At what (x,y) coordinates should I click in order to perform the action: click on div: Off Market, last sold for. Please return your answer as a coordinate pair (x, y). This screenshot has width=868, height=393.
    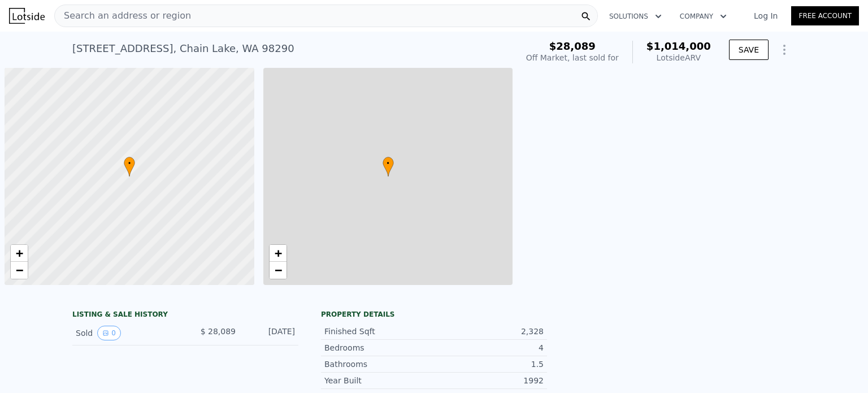
    Looking at the image, I should click on (573, 58).